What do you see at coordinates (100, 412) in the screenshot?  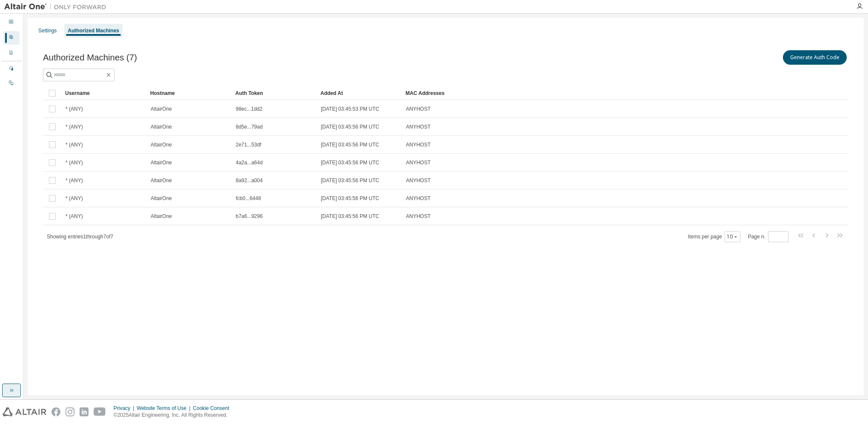 I see `img: youtube.svg` at bounding box center [100, 412].